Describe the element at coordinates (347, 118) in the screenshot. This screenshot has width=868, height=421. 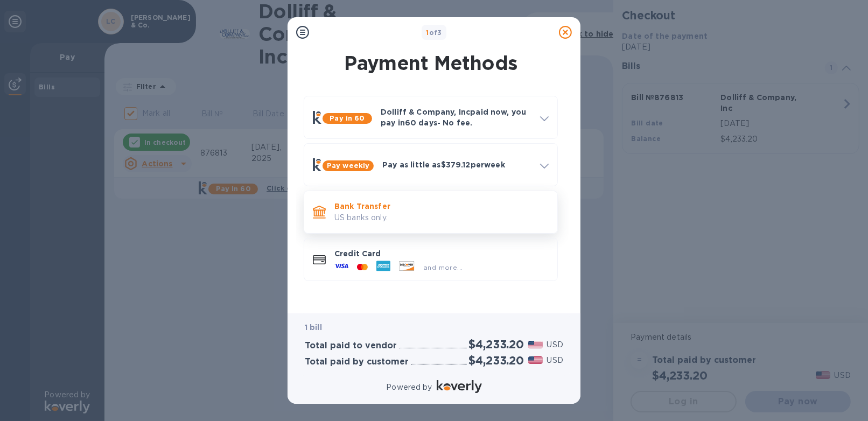
I see `b: Pay in 60` at that location.